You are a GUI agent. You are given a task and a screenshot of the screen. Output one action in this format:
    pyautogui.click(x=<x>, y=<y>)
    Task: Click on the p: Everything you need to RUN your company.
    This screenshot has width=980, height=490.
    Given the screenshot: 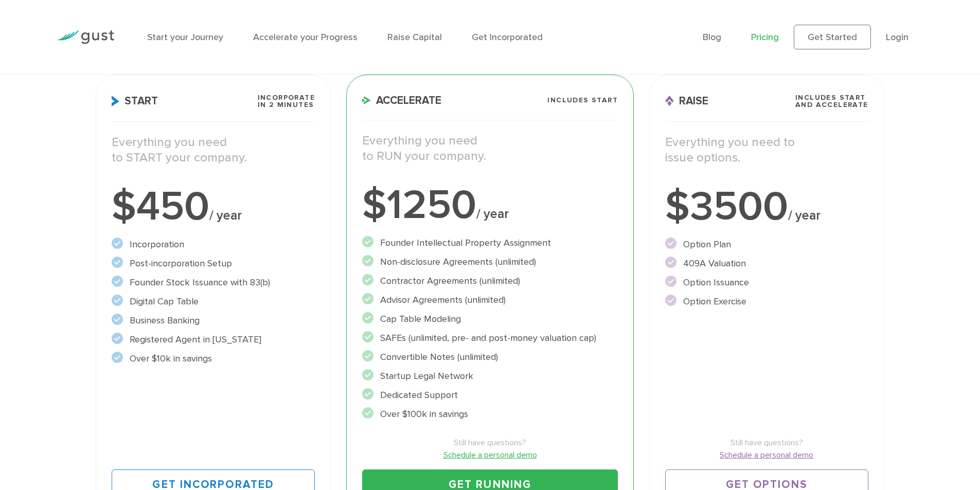 What is the action you would take?
    pyautogui.click(x=490, y=148)
    